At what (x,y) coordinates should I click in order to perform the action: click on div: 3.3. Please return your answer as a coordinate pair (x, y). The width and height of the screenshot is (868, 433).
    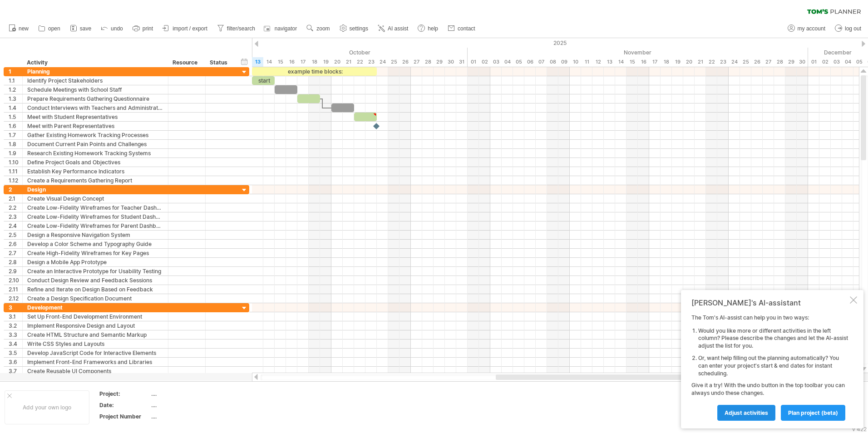
    Looking at the image, I should click on (16, 335).